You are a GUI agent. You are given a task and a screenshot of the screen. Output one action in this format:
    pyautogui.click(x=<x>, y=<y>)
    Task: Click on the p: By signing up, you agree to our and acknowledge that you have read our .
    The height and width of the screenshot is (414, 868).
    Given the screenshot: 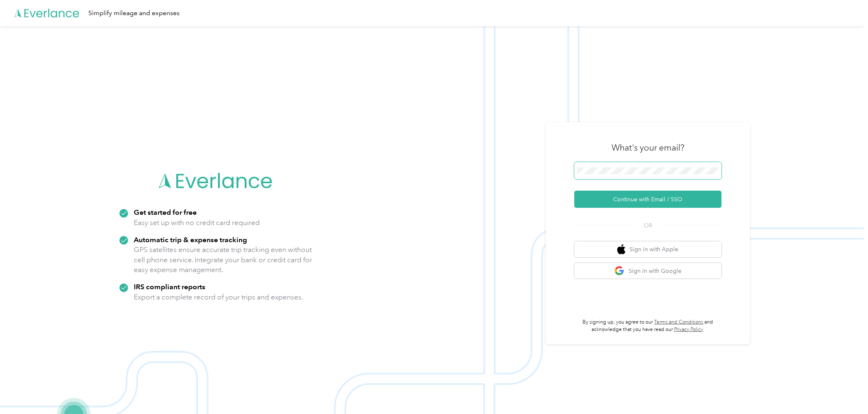 What is the action you would take?
    pyautogui.click(x=648, y=326)
    